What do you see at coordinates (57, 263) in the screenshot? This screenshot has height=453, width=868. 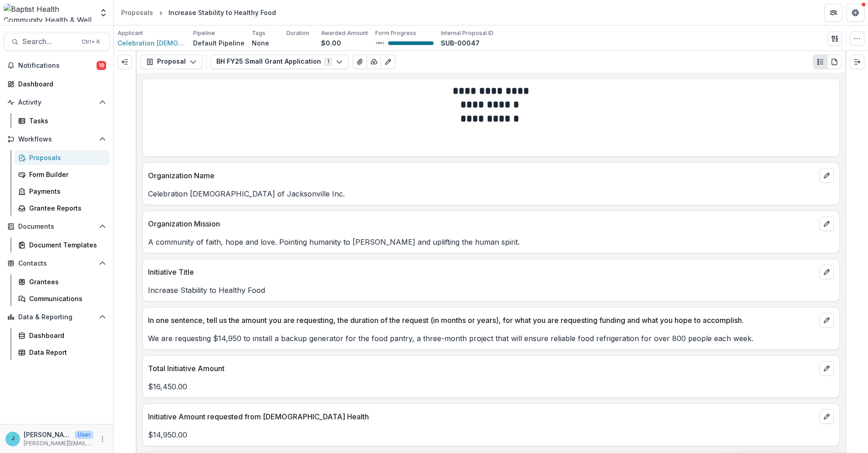 I see `span: Contacts` at bounding box center [57, 263].